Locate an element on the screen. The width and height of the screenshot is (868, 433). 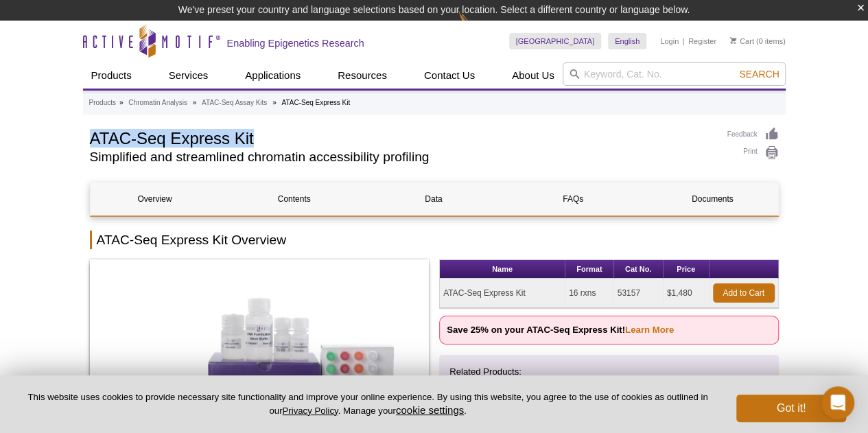
p: This website uses cookies to provide necessary site functionality and improve your online experie... is located at coordinates (368, 404).